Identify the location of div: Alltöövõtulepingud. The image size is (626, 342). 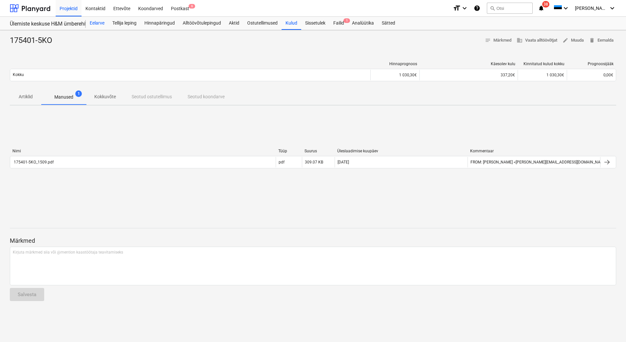
(202, 23).